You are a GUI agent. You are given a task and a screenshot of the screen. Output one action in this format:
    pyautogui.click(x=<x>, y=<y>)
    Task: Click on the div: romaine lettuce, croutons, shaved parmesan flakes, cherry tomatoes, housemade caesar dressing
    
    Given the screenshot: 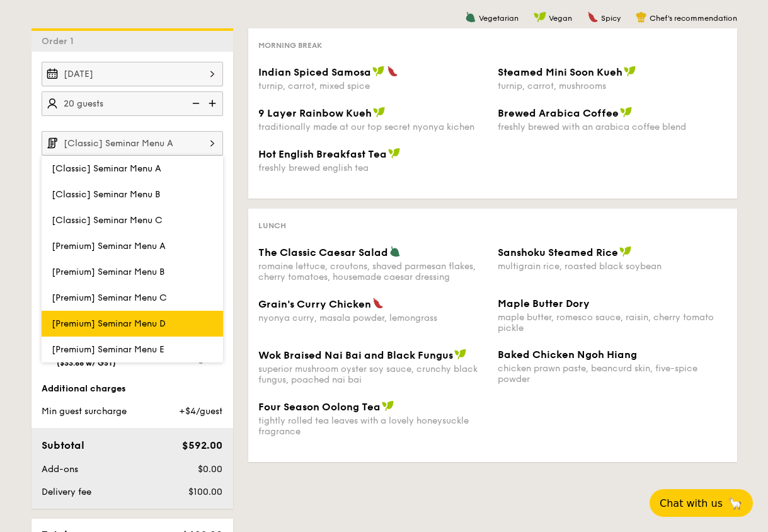 What is the action you would take?
    pyautogui.click(x=373, y=272)
    